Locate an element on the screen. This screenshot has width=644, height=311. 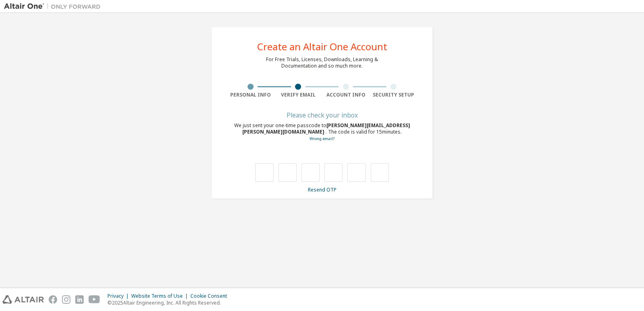
a: Resend OTP is located at coordinates (322, 190).